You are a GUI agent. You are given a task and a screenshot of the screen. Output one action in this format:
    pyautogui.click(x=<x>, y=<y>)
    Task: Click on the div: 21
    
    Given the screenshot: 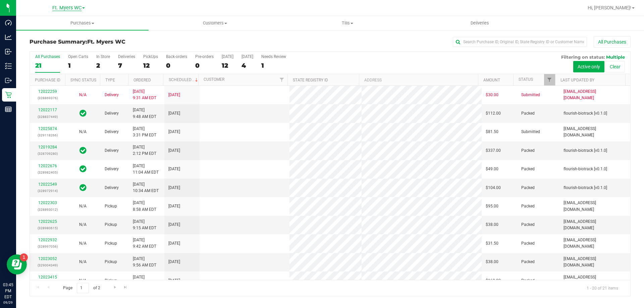 What is the action you would take?
    pyautogui.click(x=48, y=65)
    